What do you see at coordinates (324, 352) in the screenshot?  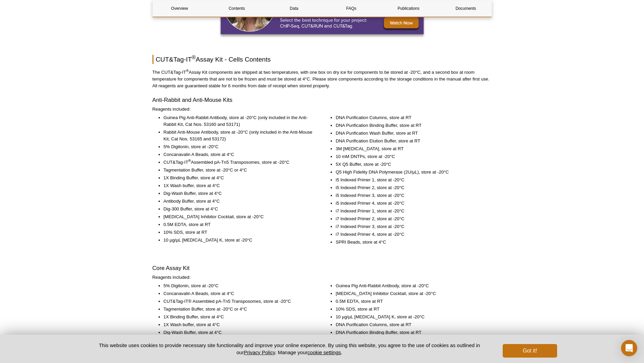 I see `button: cookie settings` at bounding box center [324, 352].